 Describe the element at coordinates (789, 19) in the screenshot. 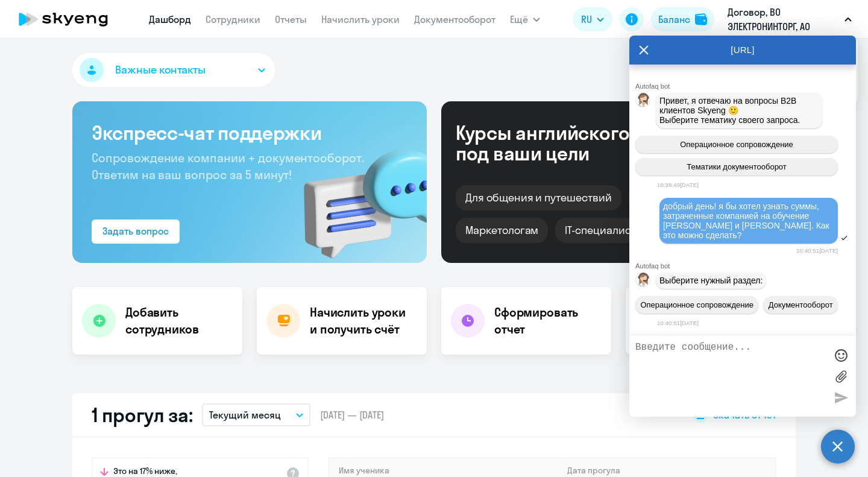

I see `button: Договор, ВО ЭЛЕКТРОНИНТОРГ, АО` at that location.